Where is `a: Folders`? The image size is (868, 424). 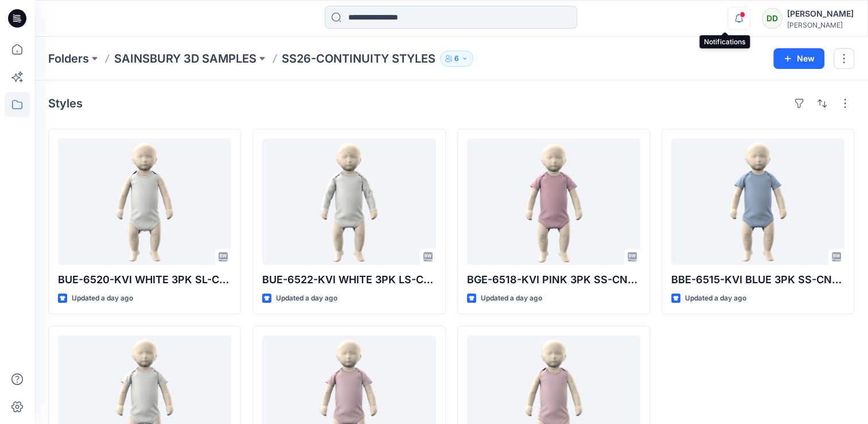
a: Folders is located at coordinates (69, 58).